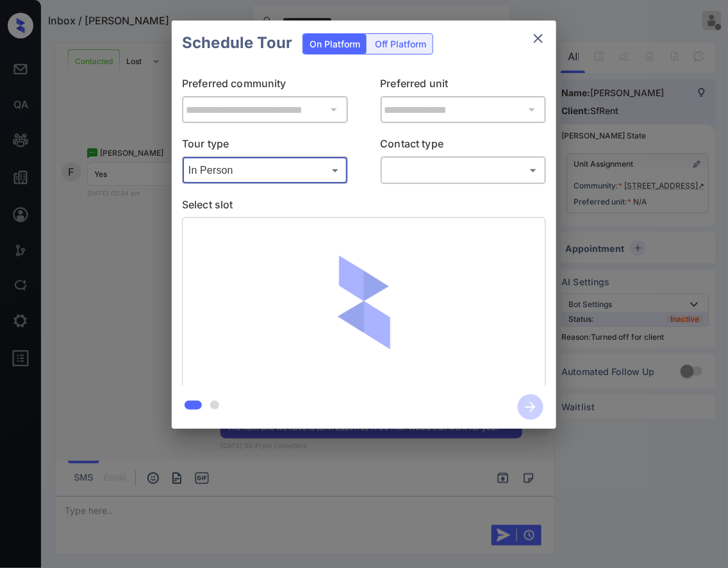  Describe the element at coordinates (464, 86) in the screenshot. I see `p: Preferred unit` at that location.